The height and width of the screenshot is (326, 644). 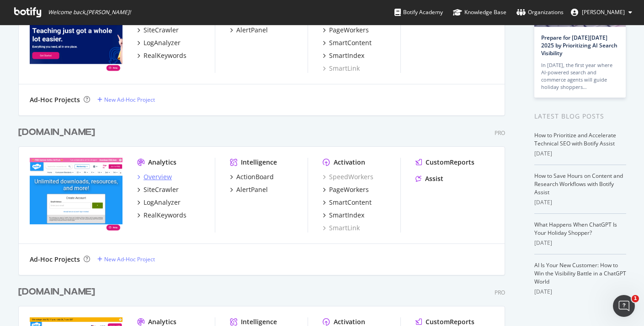 I want to click on a: Overview, so click(x=154, y=177).